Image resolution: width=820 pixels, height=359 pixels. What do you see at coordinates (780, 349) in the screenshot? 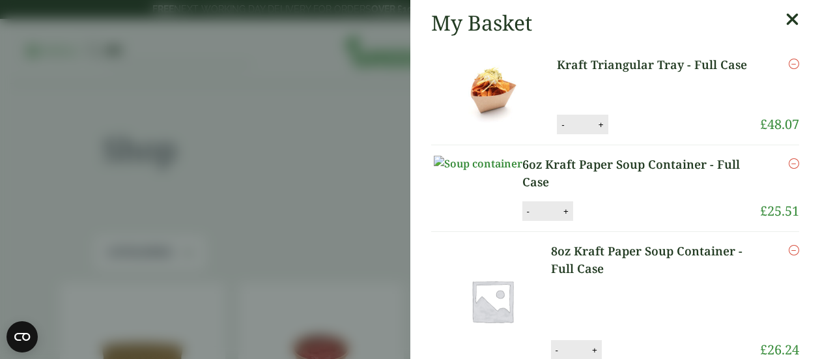
I see `bdi: 26.24` at bounding box center [780, 349].